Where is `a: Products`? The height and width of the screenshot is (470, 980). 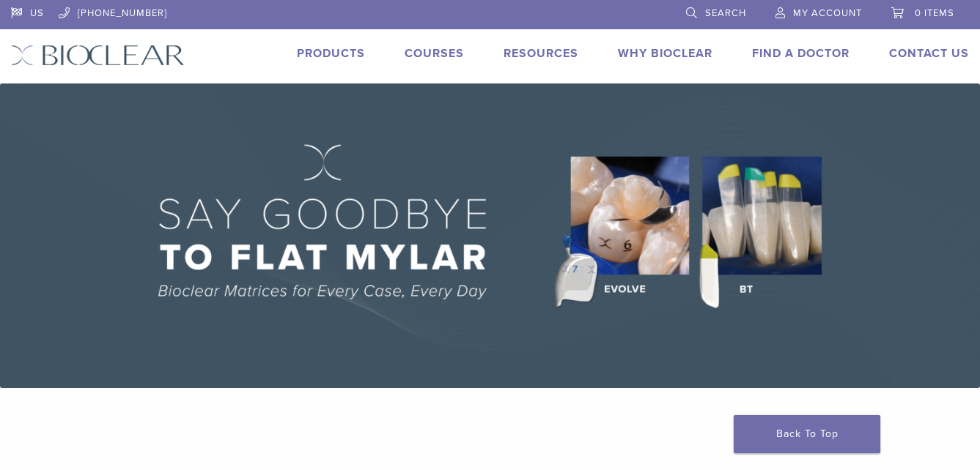 a: Products is located at coordinates (331, 53).